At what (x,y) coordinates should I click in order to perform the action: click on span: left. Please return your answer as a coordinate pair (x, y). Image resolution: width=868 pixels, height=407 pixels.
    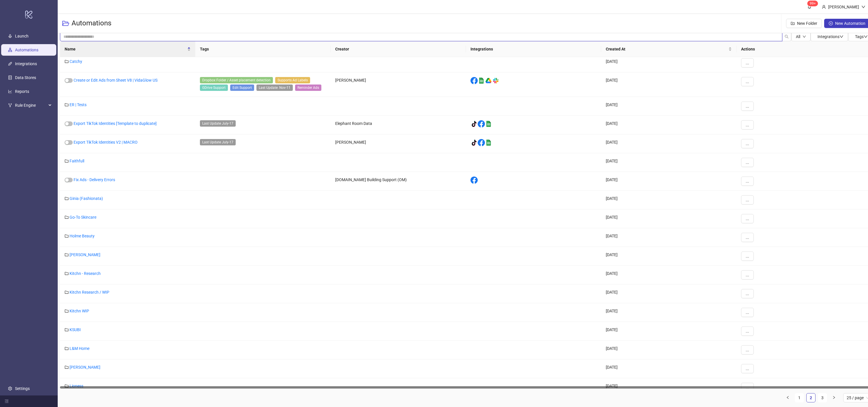
    Looking at the image, I should click on (788, 397).